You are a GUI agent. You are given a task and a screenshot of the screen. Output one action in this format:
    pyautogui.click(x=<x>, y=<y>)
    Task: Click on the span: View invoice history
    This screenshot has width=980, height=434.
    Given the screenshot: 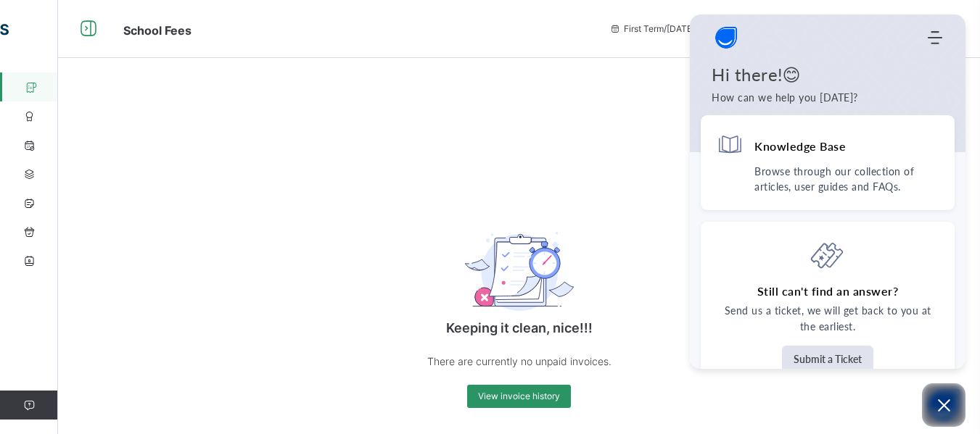 What is the action you would take?
    pyautogui.click(x=518, y=396)
    